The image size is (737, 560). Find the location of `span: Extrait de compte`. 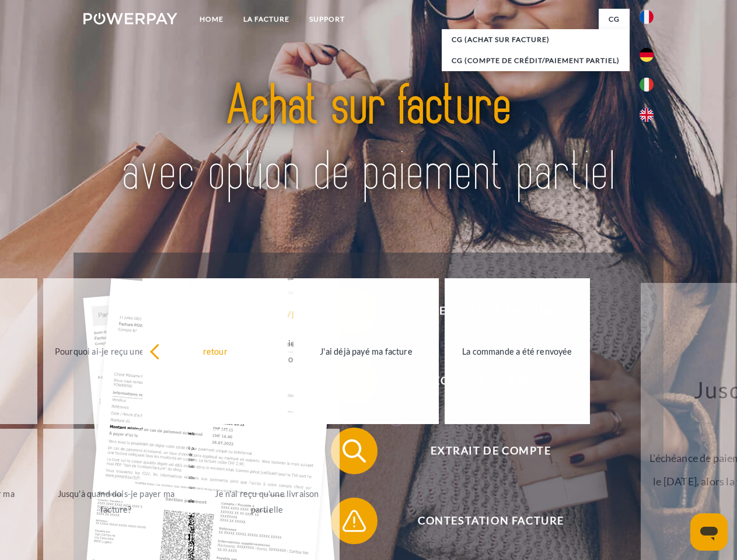

span: Extrait de compte is located at coordinates (491, 451).